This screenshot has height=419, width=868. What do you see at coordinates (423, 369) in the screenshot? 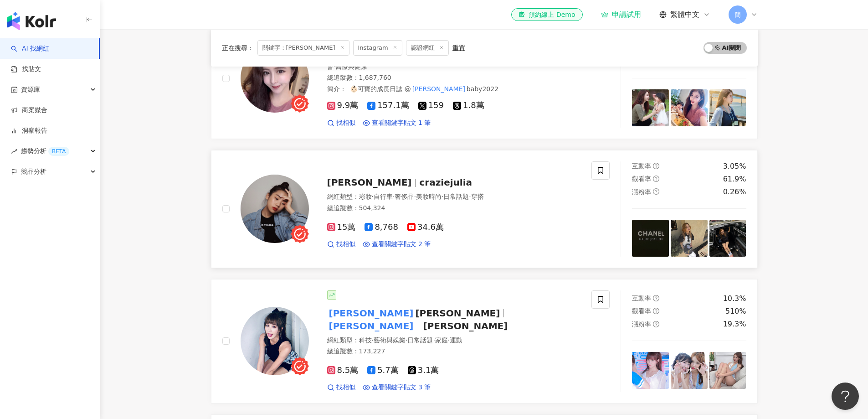
I see `span: 3.1萬` at bounding box center [423, 369].